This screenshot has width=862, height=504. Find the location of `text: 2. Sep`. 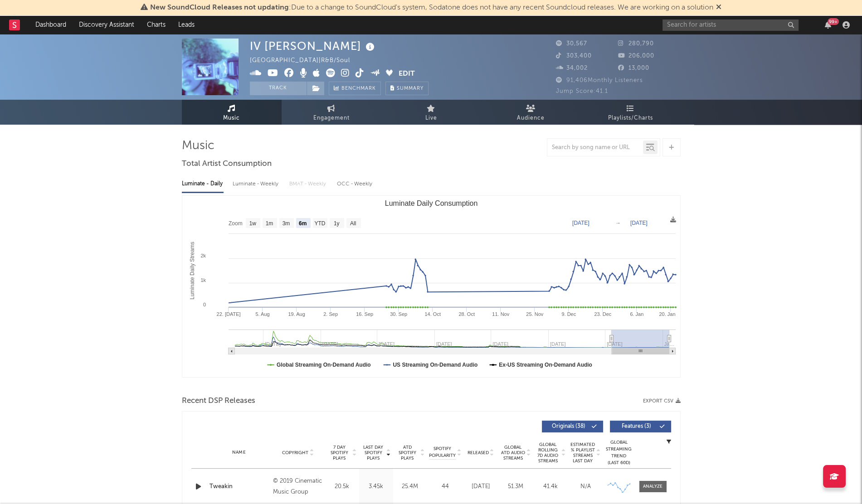

text: 2. Sep is located at coordinates (331, 314).